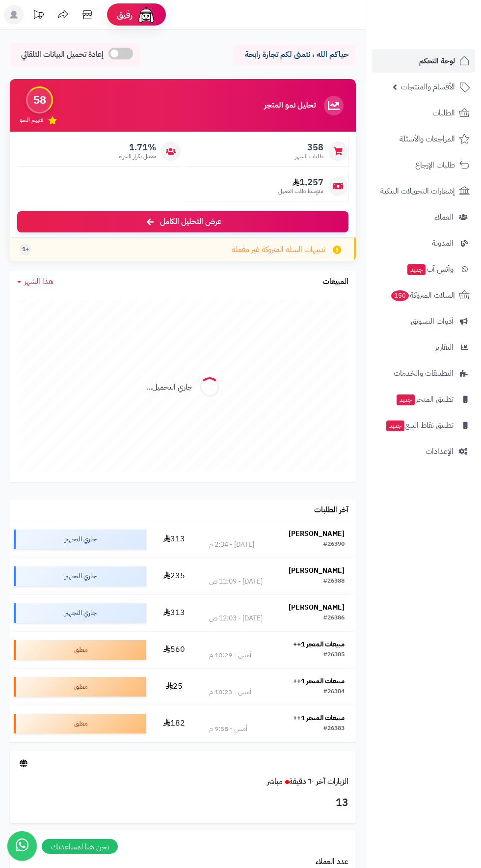 This screenshot has width=481, height=868. I want to click on span: أدوات التسويق, so click(432, 321).